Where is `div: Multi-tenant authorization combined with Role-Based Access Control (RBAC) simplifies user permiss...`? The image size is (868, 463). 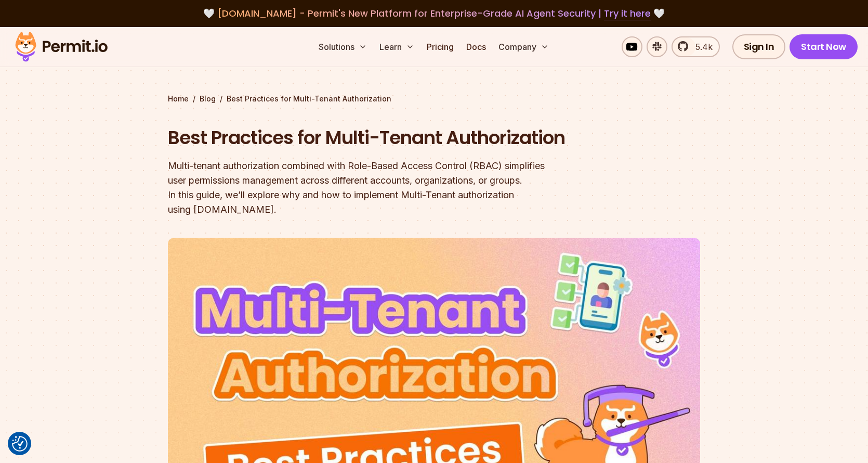 div: Multi-tenant authorization combined with Role-Based Access Control (RBAC) simplifies user permiss... is located at coordinates (368, 188).